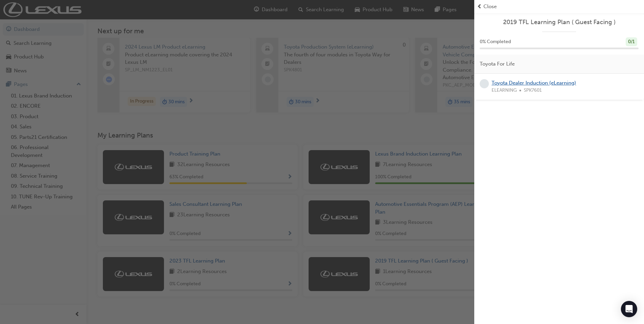 This screenshot has height=324, width=644. Describe the element at coordinates (504, 90) in the screenshot. I see `span: ELEARNING` at that location.